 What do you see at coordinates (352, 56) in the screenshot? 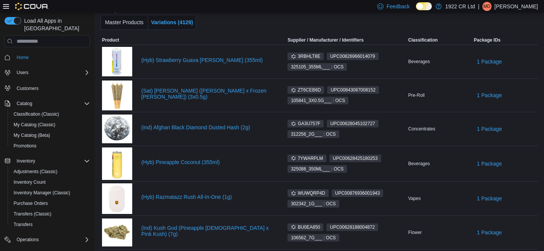
I see `span: UPC 00826966014079` at bounding box center [352, 56].